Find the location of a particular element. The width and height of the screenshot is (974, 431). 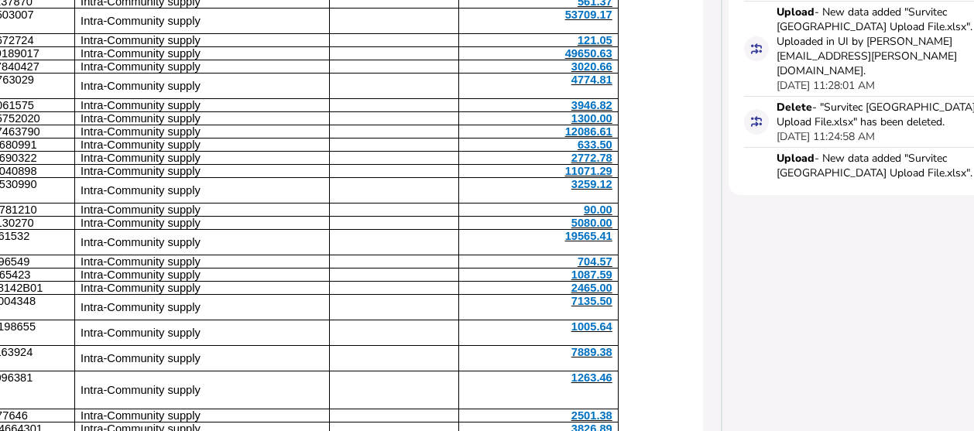

span: 5080.00 is located at coordinates (592, 223).